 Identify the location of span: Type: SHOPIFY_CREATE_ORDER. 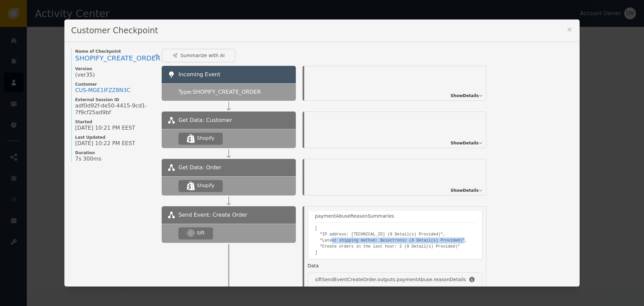
(219, 92).